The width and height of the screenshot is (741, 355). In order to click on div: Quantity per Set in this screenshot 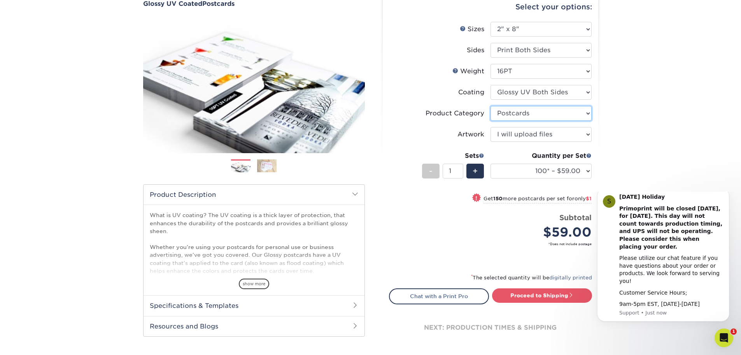, I will do `click(541, 156)`.